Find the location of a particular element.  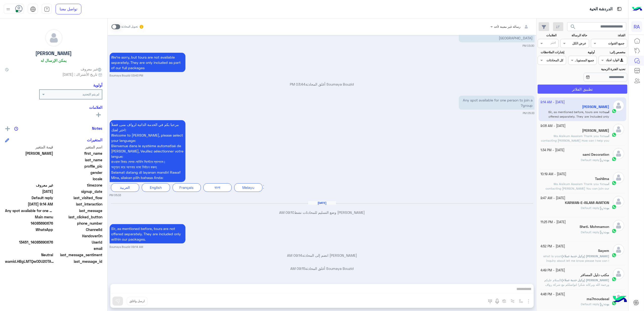

img: add is located at coordinates (8, 129).